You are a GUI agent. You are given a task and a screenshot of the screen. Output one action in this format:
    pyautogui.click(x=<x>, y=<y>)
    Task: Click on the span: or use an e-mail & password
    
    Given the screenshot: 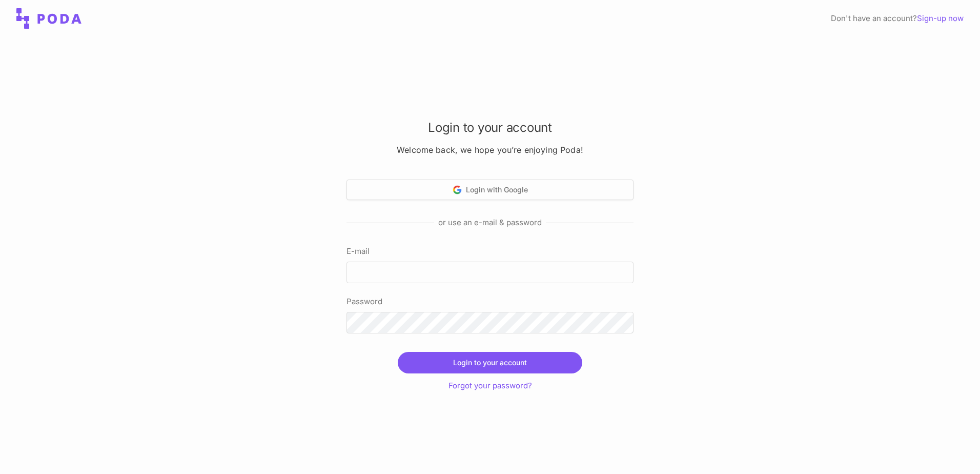 What is the action you would take?
    pyautogui.click(x=490, y=222)
    